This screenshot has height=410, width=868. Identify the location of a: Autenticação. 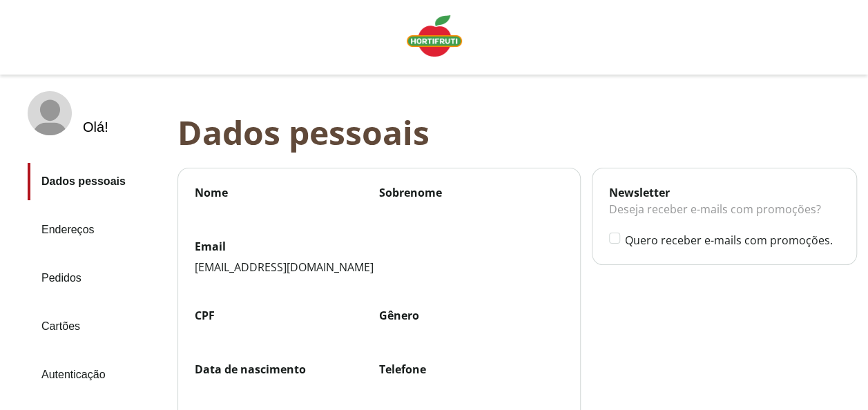
(96, 375).